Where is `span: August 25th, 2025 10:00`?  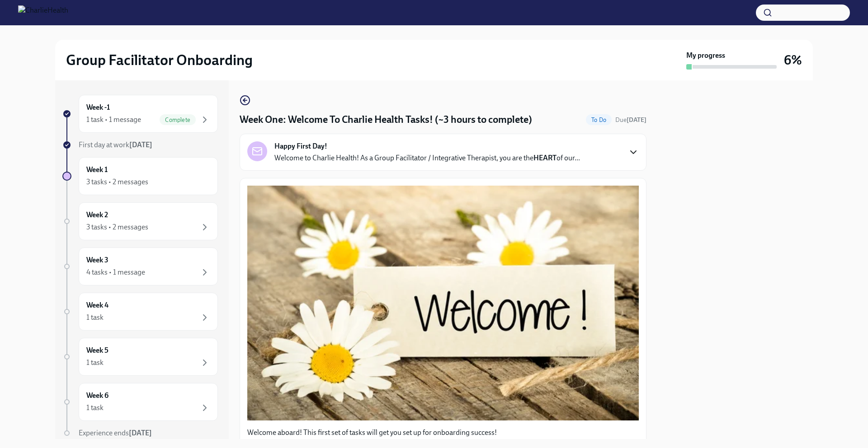 span: August 25th, 2025 10:00 is located at coordinates (631, 119).